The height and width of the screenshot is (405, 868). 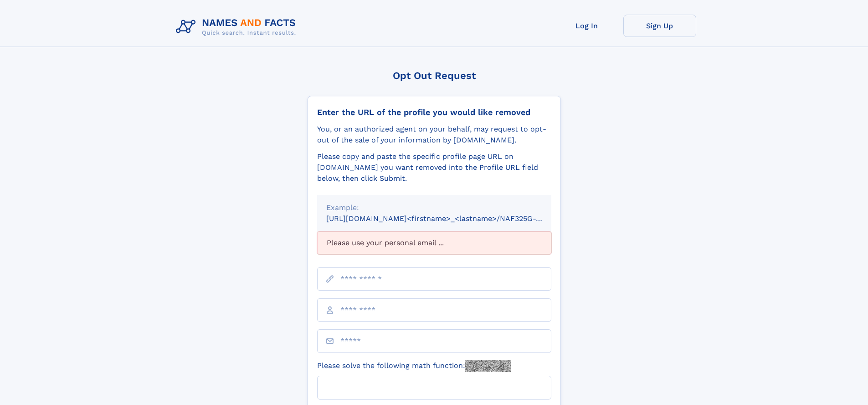 I want to click on div: Opt Out Request, so click(x=434, y=75).